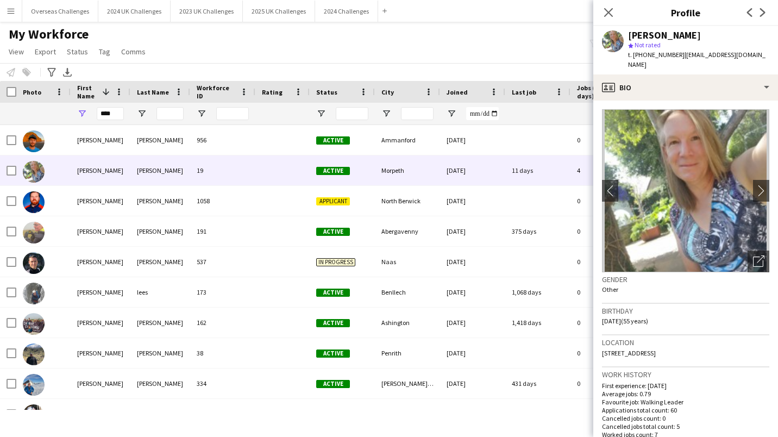 The width and height of the screenshot is (778, 437). Describe the element at coordinates (104, 52) in the screenshot. I see `a: Tag` at that location.